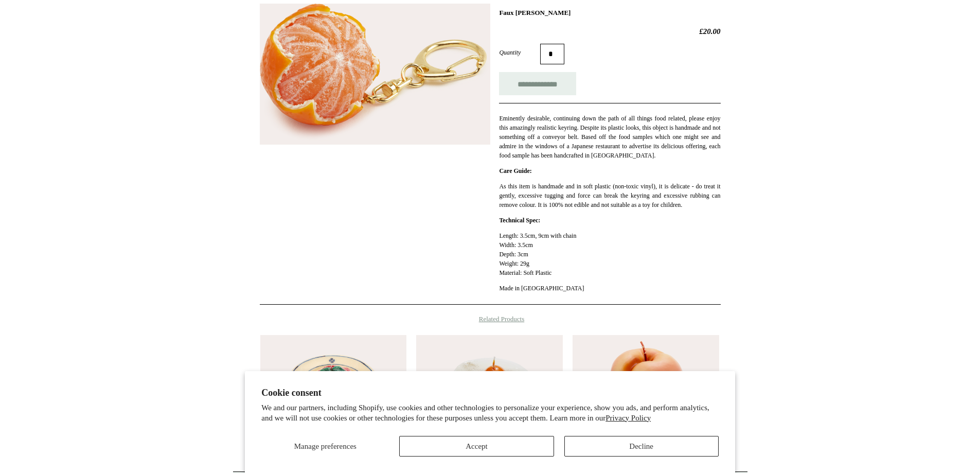 This screenshot has height=473, width=980. Describe the element at coordinates (325, 446) in the screenshot. I see `button: Manage preferences` at that location.